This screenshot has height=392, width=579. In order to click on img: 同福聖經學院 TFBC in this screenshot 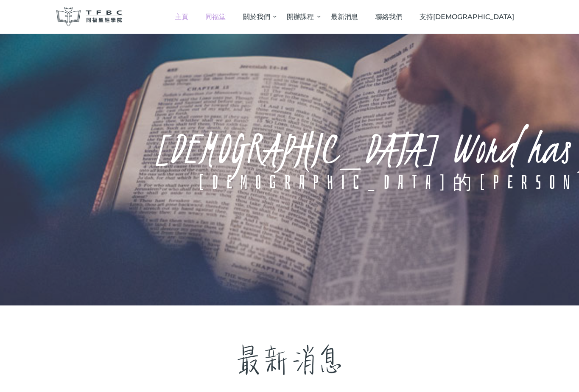, I will do `click(90, 17)`.